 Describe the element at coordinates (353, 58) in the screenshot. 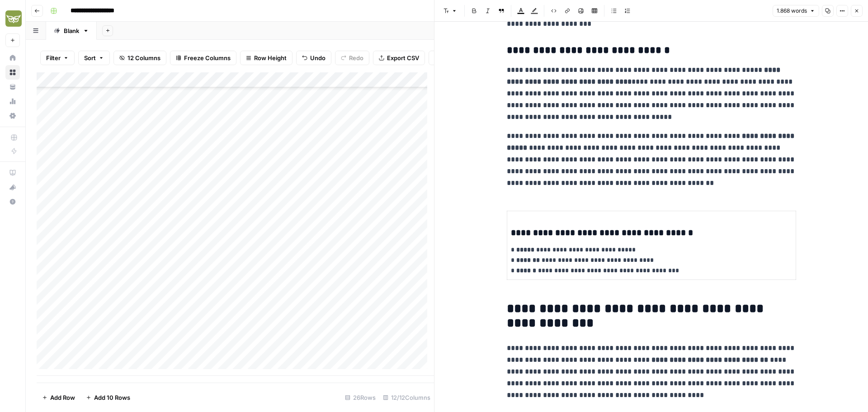

I see `button: Redo` at that location.